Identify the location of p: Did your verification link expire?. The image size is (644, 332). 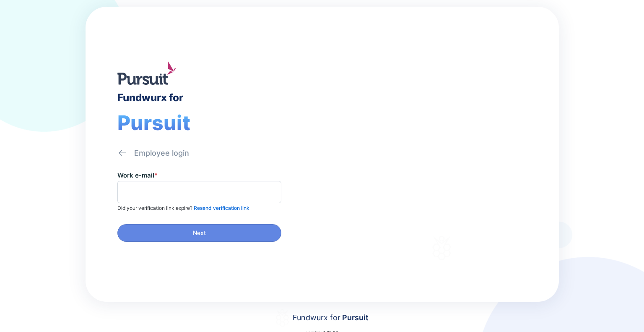
(183, 208).